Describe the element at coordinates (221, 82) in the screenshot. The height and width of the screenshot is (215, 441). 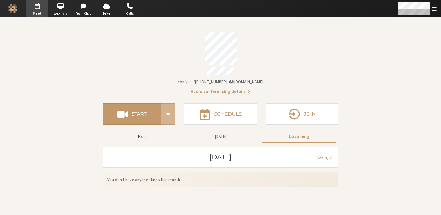
I see `span: Copy my meeting room link` at that location.